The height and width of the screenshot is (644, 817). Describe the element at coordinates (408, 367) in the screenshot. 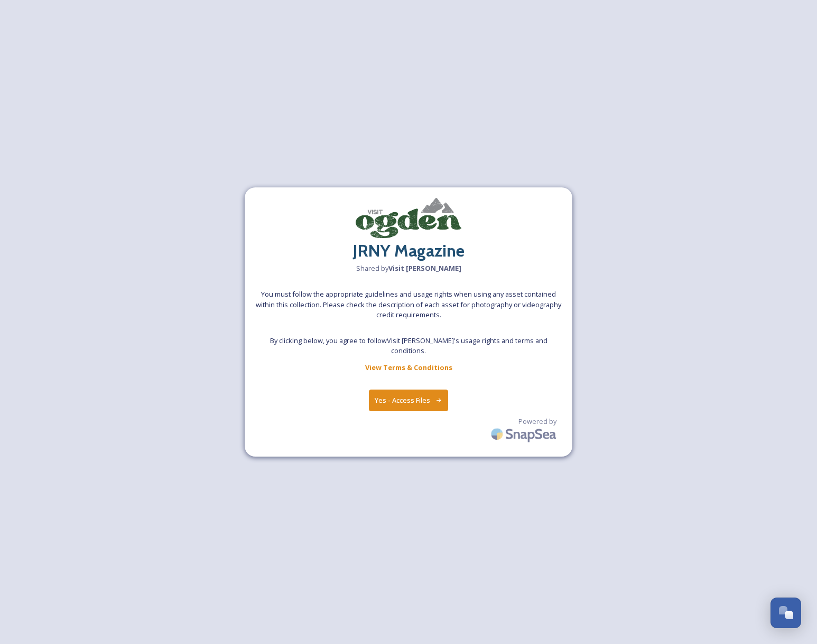

I see `strong: View Terms & Conditions` at that location.